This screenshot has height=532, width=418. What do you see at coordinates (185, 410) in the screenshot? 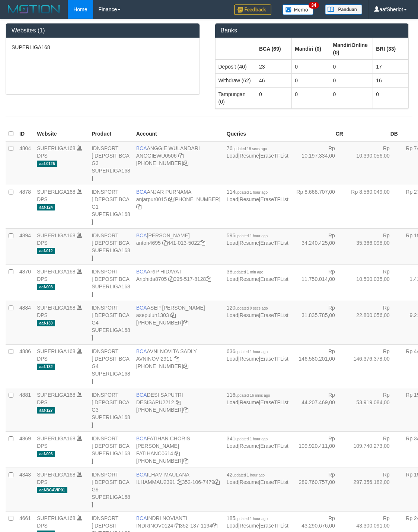
I see `a: Copy 4062280453 to clipboard` at bounding box center [185, 410].